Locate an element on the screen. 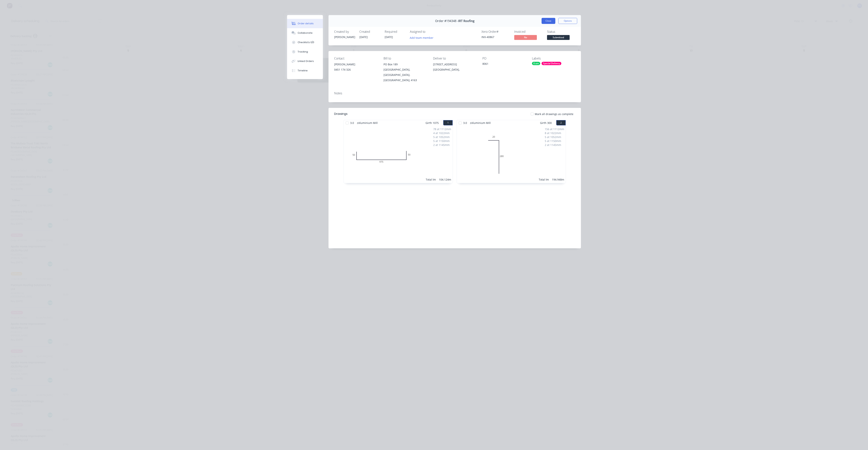  div: 0451 174 326 is located at coordinates (356, 70).